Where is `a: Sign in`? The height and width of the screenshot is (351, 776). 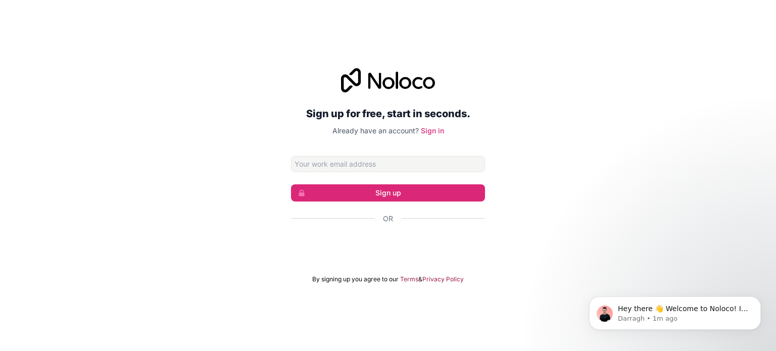 a: Sign in is located at coordinates (433, 130).